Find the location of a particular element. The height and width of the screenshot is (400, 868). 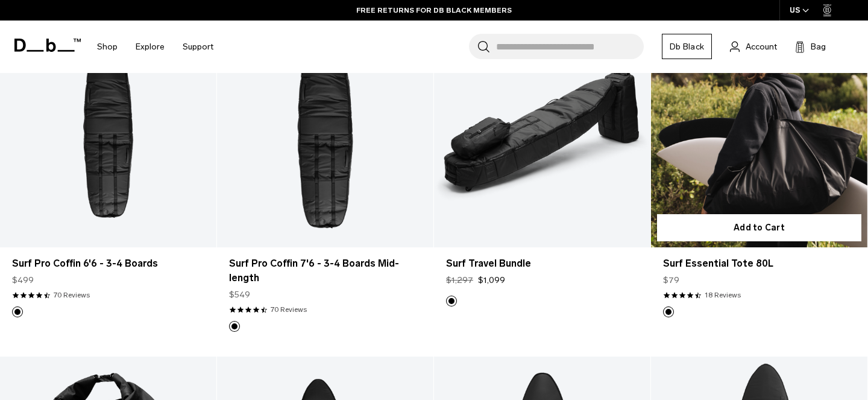

button: Add to Cart is located at coordinates (758, 227).